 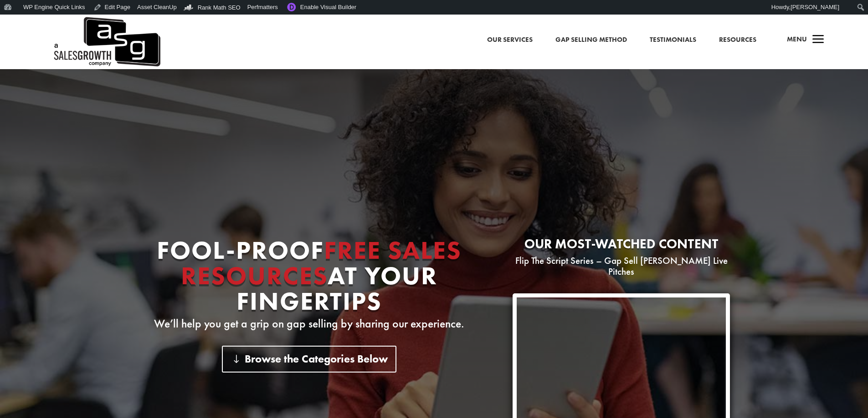 What do you see at coordinates (737, 40) in the screenshot?
I see `a: Resources` at bounding box center [737, 40].